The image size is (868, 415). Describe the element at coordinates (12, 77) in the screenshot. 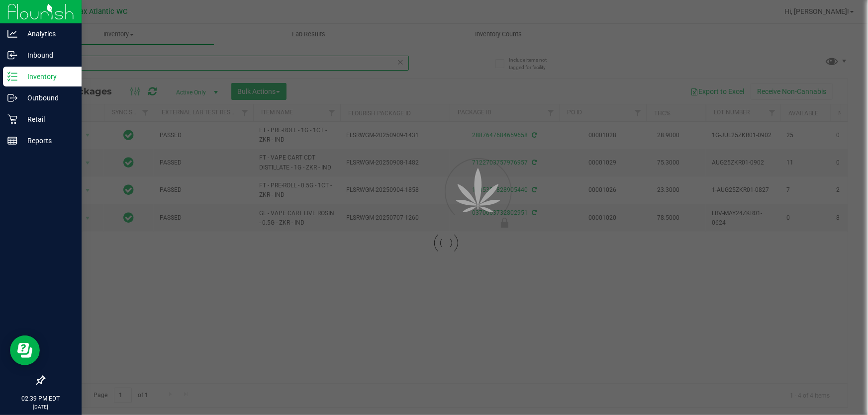

I see `inline-svg: Inventory` at that location.